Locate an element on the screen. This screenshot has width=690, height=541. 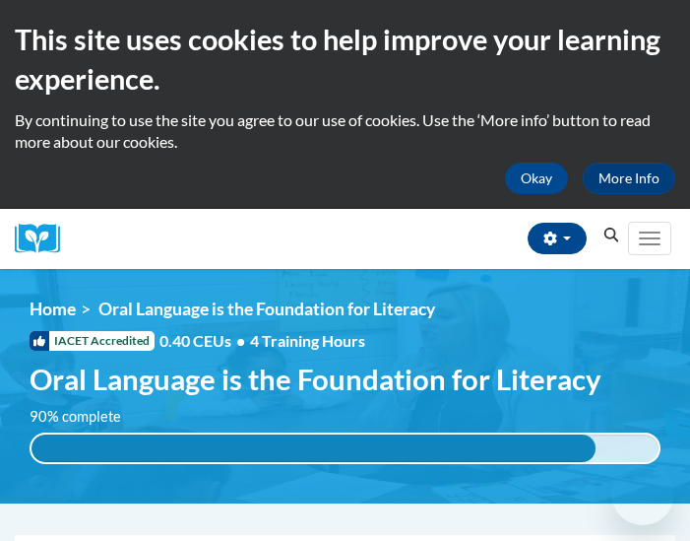
img: Logo brand is located at coordinates (44, 238).